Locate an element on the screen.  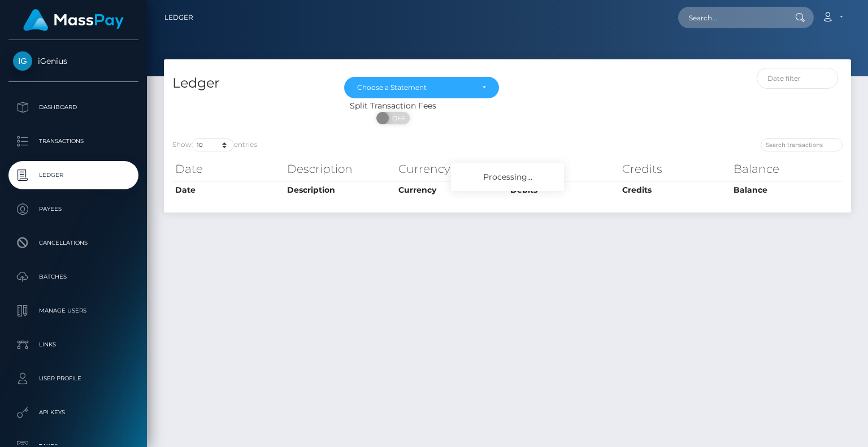
p: Transactions is located at coordinates (74, 141).